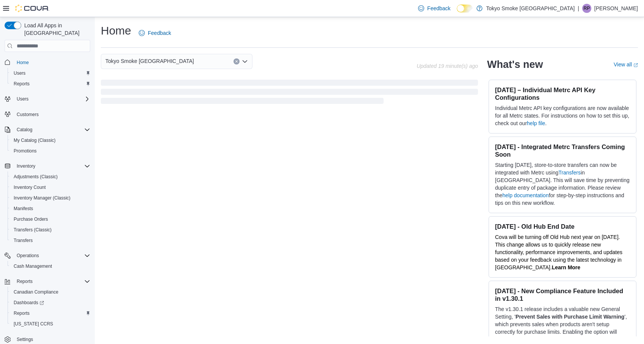 The height and width of the screenshot is (344, 644). I want to click on a: Reports, so click(22, 313).